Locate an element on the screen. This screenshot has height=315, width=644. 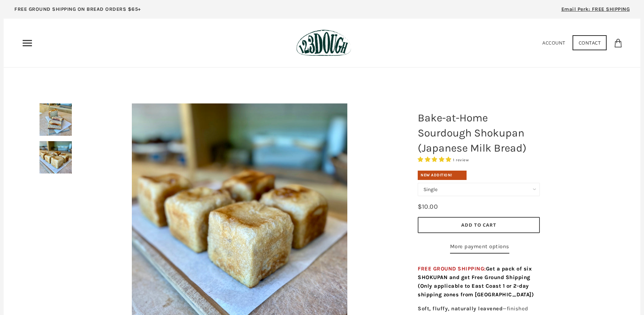
span: 1 review is located at coordinates (461, 160).